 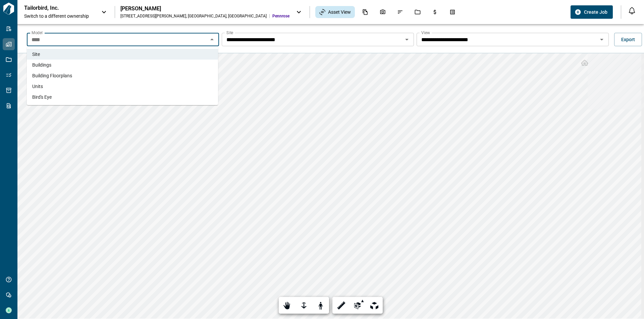 What do you see at coordinates (340, 12) in the screenshot?
I see `span: Asset View` at bounding box center [340, 12].